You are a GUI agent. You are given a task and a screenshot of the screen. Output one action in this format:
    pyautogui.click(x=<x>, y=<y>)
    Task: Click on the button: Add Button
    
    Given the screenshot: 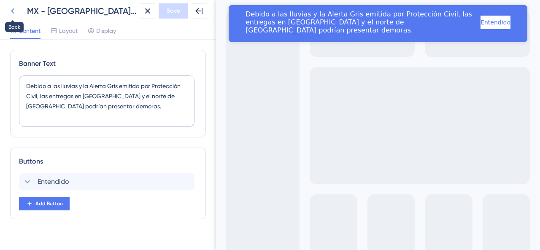 What is the action you would take?
    pyautogui.click(x=44, y=204)
    